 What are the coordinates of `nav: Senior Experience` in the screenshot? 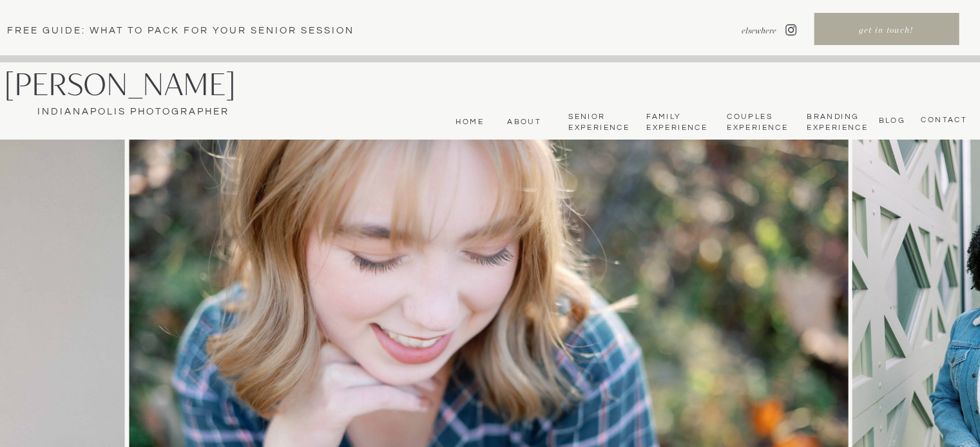 It's located at (598, 122).